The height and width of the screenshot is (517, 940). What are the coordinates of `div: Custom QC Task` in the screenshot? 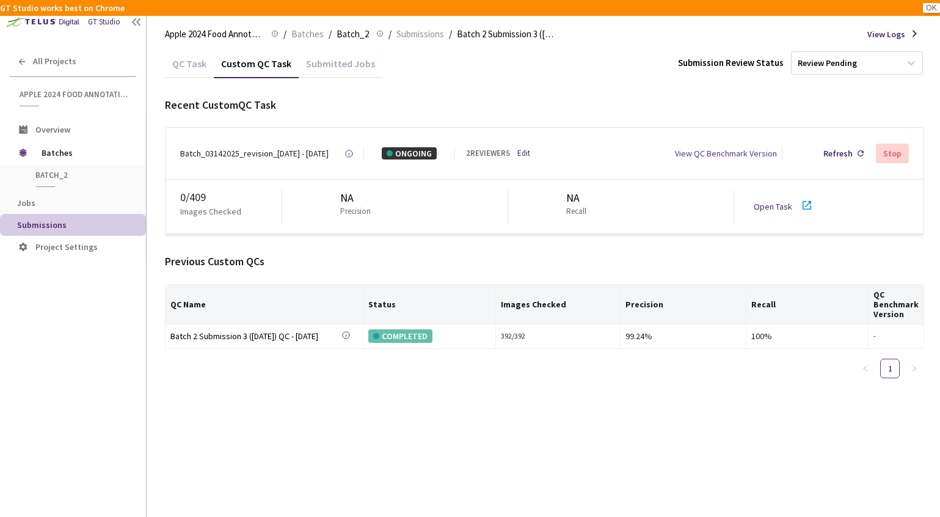 It's located at (256, 68).